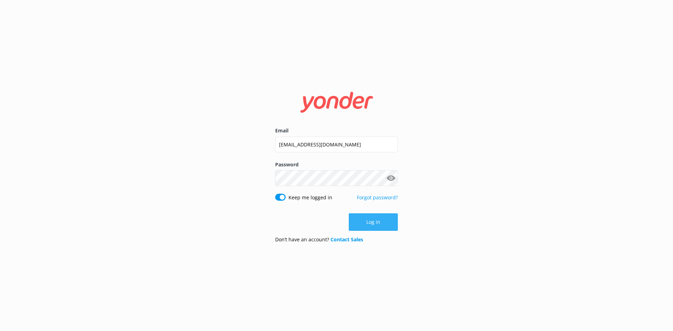 Image resolution: width=673 pixels, height=331 pixels. I want to click on label: Password, so click(336, 165).